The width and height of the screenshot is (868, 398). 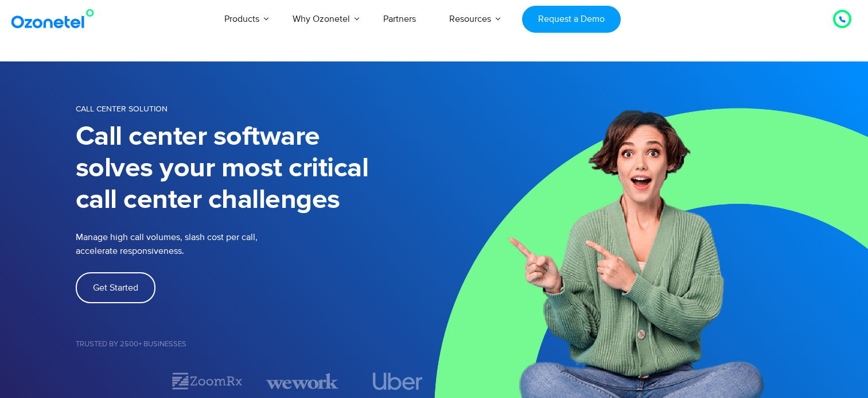 I want to click on span: Call Center Solution, so click(x=122, y=108).